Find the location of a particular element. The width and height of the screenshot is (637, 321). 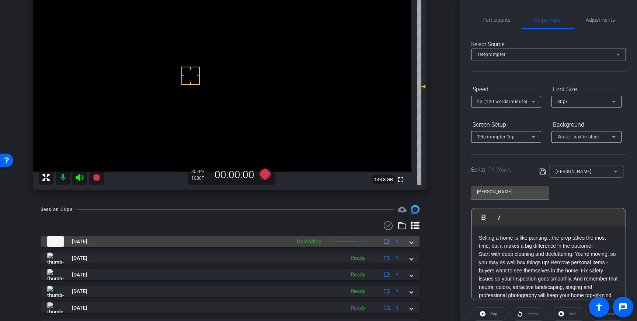

div: 1080P is located at coordinates (200, 178).